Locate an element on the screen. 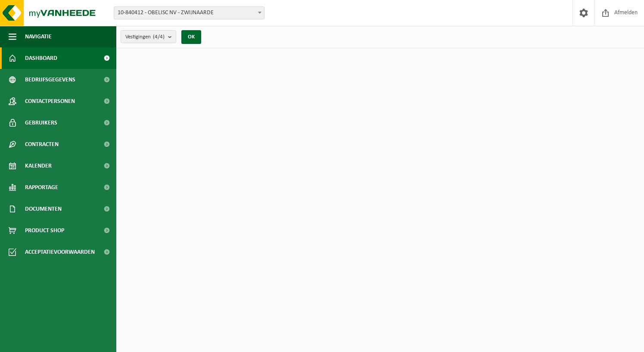  span: Kalender is located at coordinates (39, 166).